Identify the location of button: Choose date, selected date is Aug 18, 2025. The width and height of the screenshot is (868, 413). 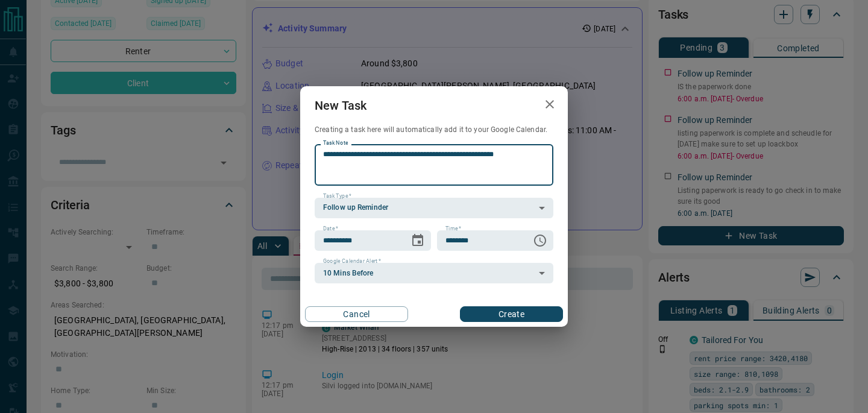
(418, 240).